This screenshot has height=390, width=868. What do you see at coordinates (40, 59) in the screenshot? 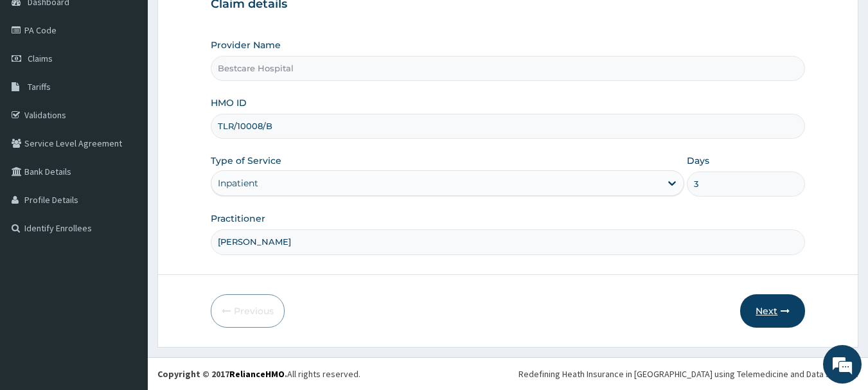
I see `span: Claims` at bounding box center [40, 59].